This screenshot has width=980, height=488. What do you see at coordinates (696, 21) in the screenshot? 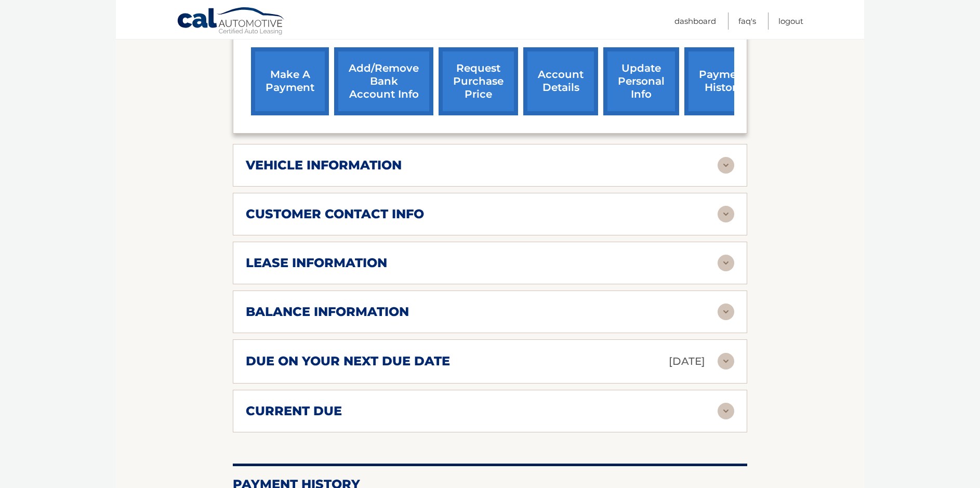
I see `a: Dashboard` at bounding box center [696, 21].